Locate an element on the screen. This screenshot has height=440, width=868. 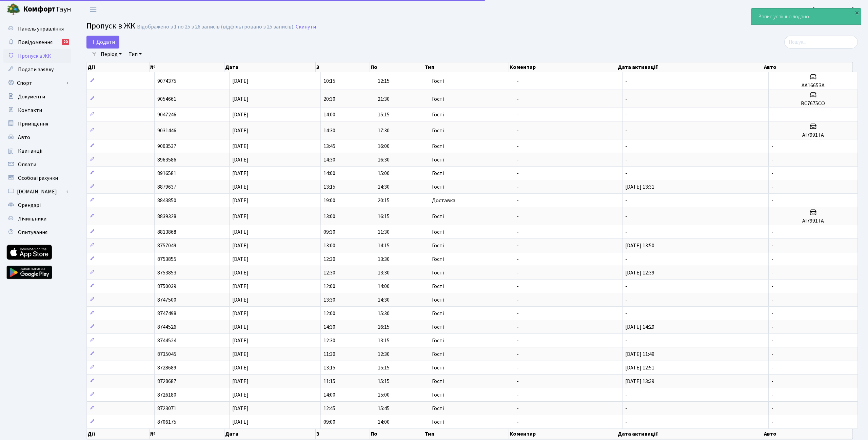
th: № is located at coordinates (187, 433).